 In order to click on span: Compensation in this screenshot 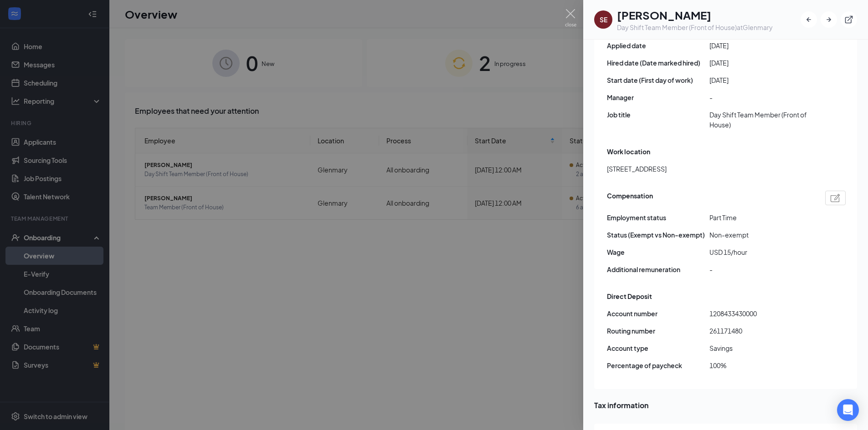, I will do `click(630, 198)`.